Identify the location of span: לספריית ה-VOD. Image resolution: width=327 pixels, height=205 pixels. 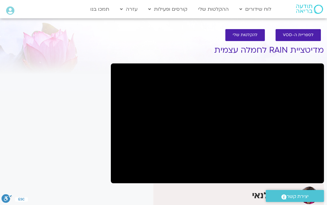
(298, 35).